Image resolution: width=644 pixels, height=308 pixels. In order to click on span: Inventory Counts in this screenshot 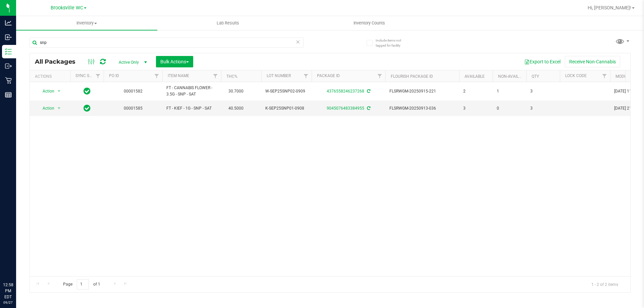, I will do `click(369, 23)`.